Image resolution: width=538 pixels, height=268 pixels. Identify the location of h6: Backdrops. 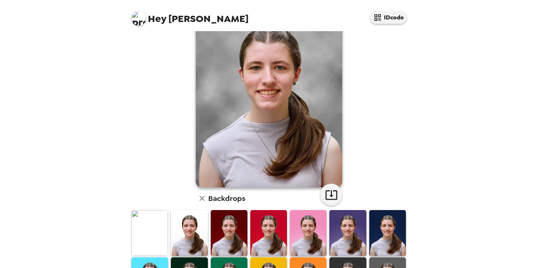
(227, 198).